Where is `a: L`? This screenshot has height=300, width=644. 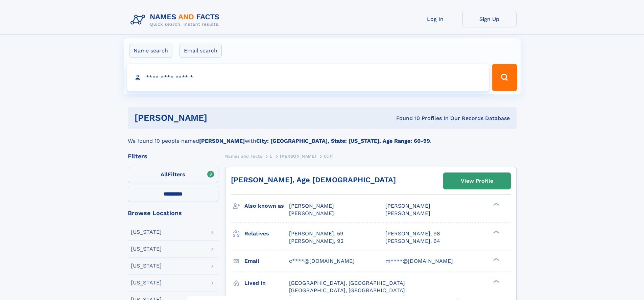
a: L is located at coordinates (271, 156).